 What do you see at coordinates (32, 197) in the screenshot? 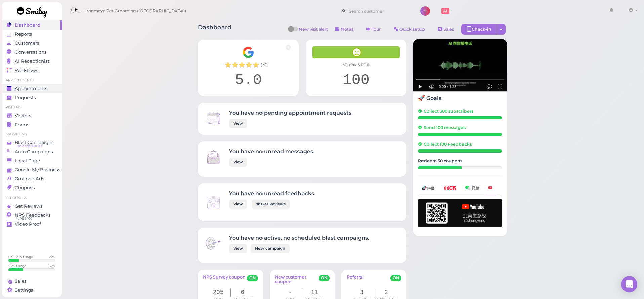
I see `li: Feedbacks` at bounding box center [32, 197].